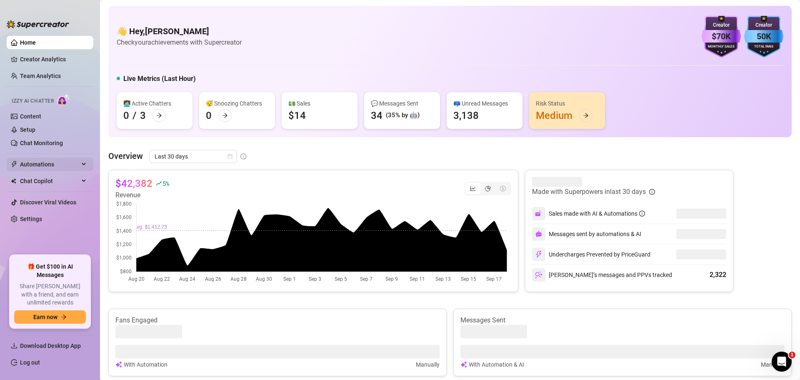 Image resolution: width=800 pixels, height=380 pixels. I want to click on a: Log out, so click(30, 362).